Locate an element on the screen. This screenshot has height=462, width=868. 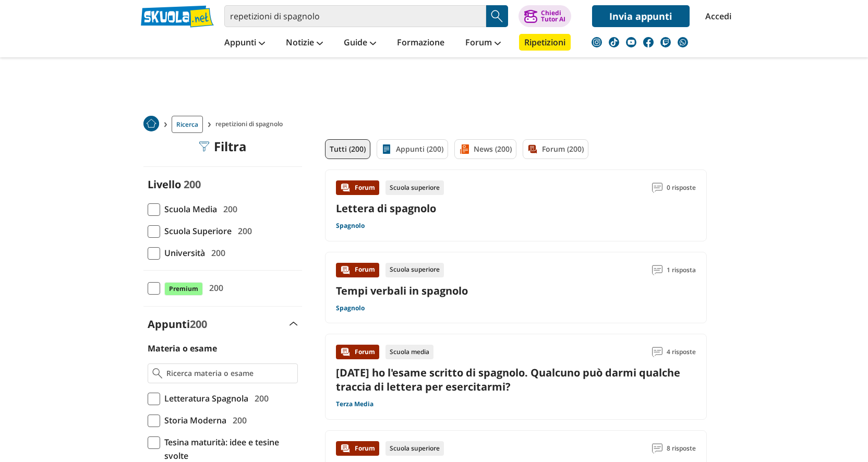
div: Scuola media is located at coordinates (410, 352).